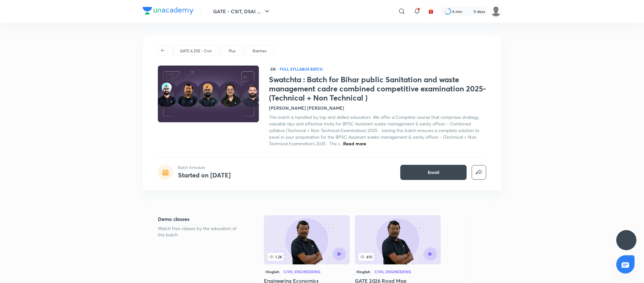  Describe the element at coordinates (366, 257) in the screenshot. I see `span: 410` at that location.